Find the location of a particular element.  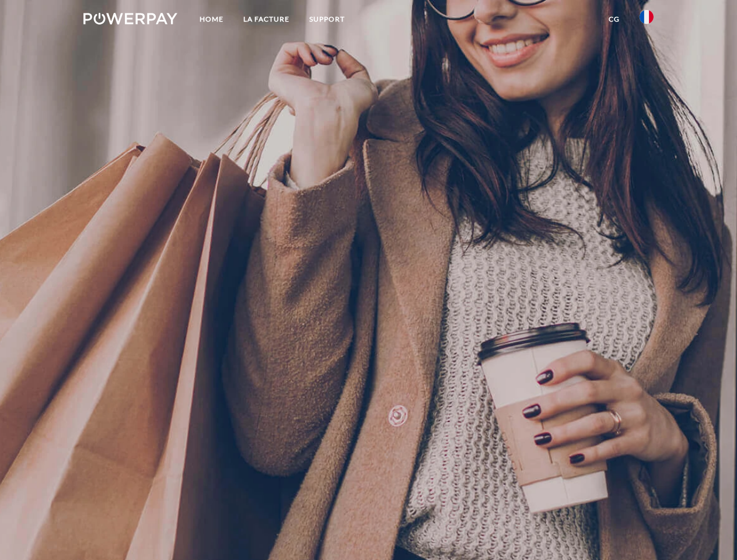

a: LA FACTURE is located at coordinates (266, 19).